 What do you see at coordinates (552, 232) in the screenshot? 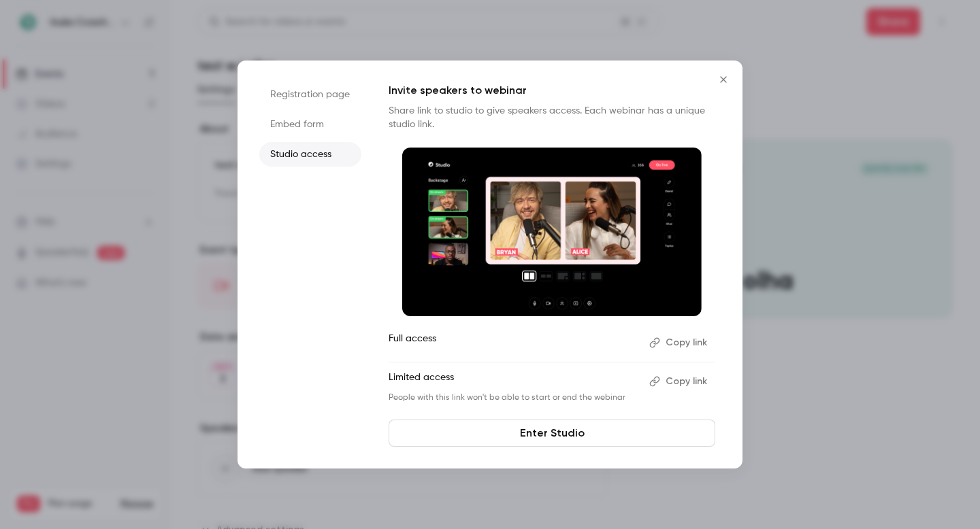
I see `img: Invite speakers to webinar` at bounding box center [552, 232].